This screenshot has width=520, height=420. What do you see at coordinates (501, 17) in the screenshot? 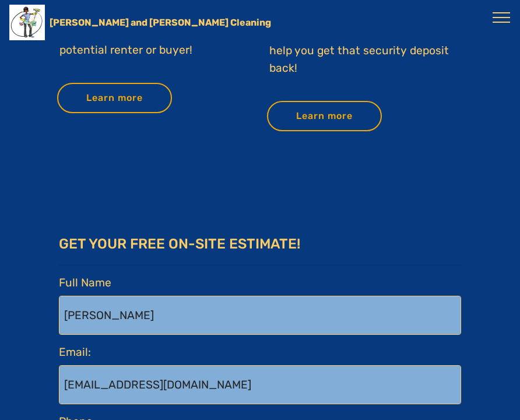
I see `button: Toggle navigation` at bounding box center [501, 17].